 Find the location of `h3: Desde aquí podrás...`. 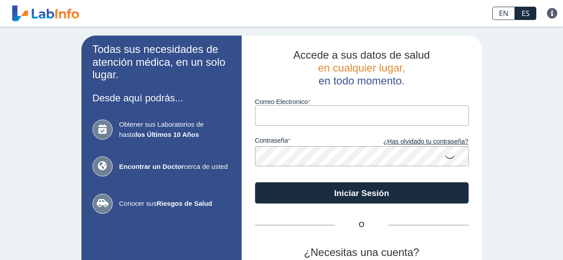

h3: Desde aquí podrás... is located at coordinates (161, 98).